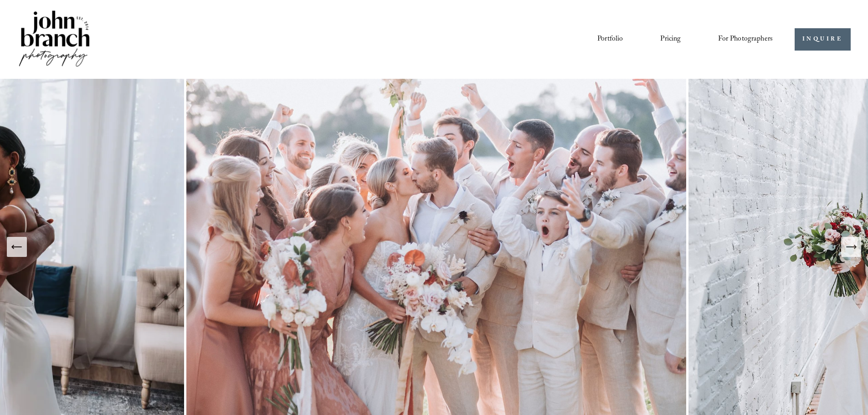 This screenshot has width=868, height=415. Describe the element at coordinates (17, 246) in the screenshot. I see `button: Previous Slide` at that location.